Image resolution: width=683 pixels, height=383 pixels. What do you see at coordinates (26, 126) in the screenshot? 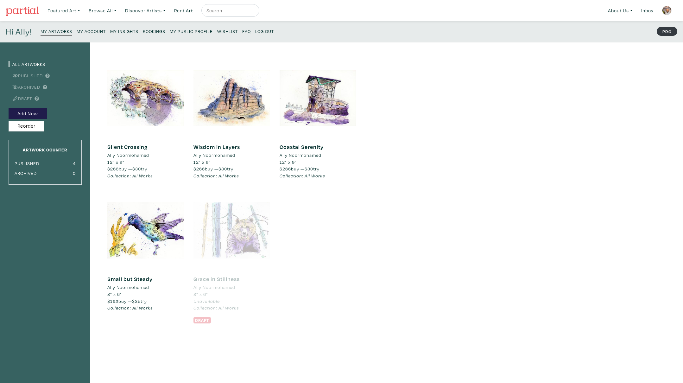
I see `button: Reorder` at bounding box center [26, 126].